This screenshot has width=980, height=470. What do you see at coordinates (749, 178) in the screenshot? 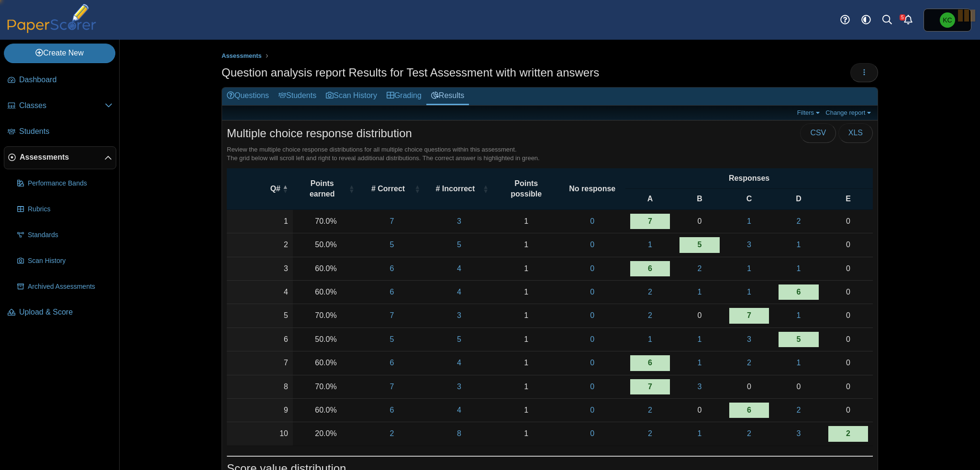
I see `span: Responses` at bounding box center [749, 178].